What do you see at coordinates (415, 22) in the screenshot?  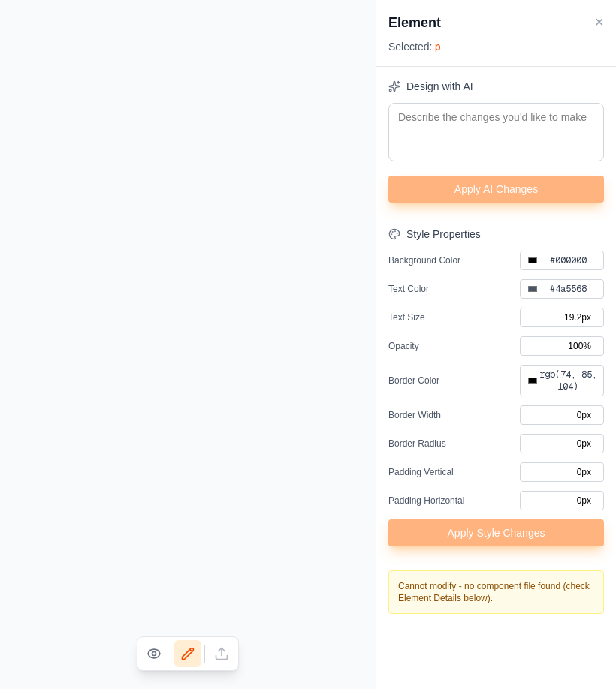 I see `h3: Element` at bounding box center [415, 22].